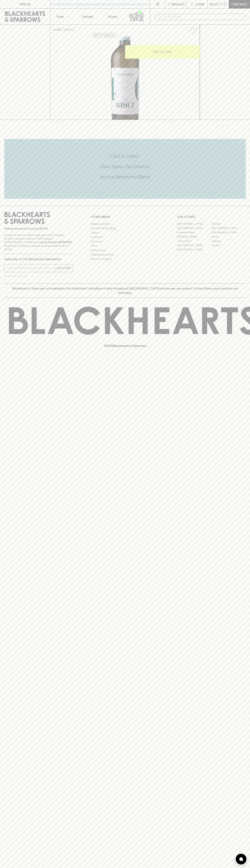 The height and width of the screenshot is (868, 250). I want to click on input: Try "Pinot noir", so click(203, 17).